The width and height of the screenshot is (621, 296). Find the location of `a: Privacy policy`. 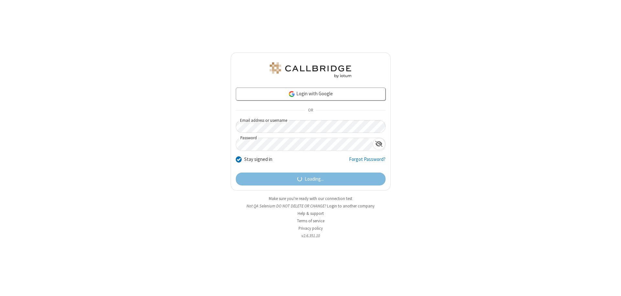

a: Privacy policy is located at coordinates (310, 228).